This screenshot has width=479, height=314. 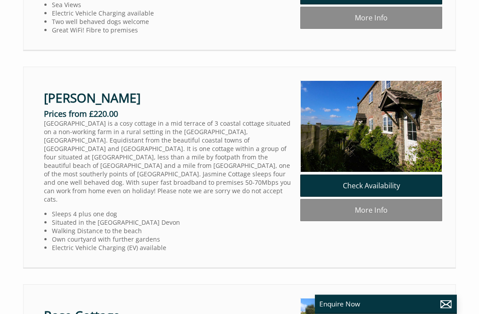 I want to click on li: Own courtyard with further gardens, so click(x=173, y=239).